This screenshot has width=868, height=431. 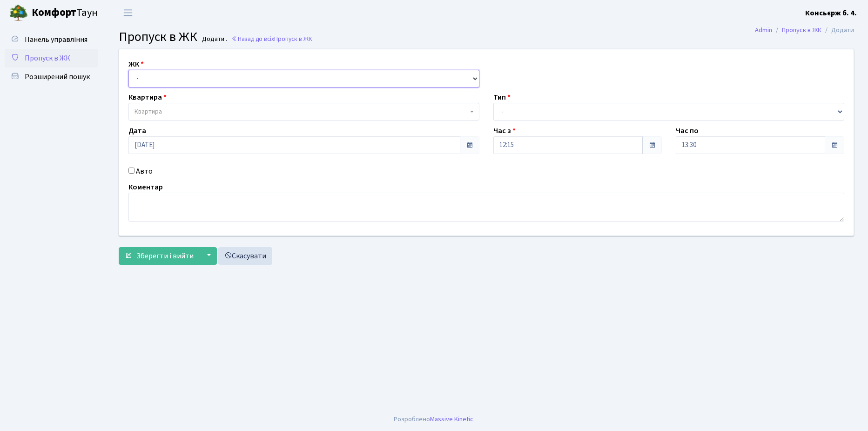 What do you see at coordinates (57, 77) in the screenshot?
I see `span: Розширений пошук` at bounding box center [57, 77].